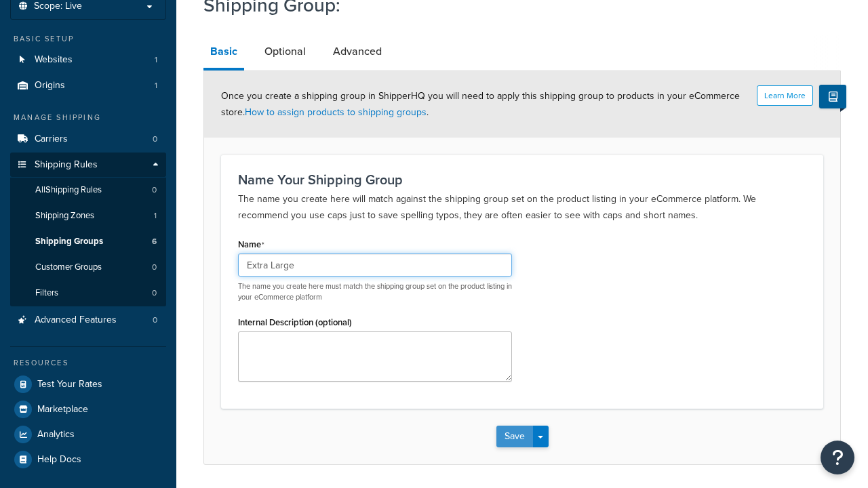  Describe the element at coordinates (88, 230) in the screenshot. I see `li: Shipping Rules` at that location.